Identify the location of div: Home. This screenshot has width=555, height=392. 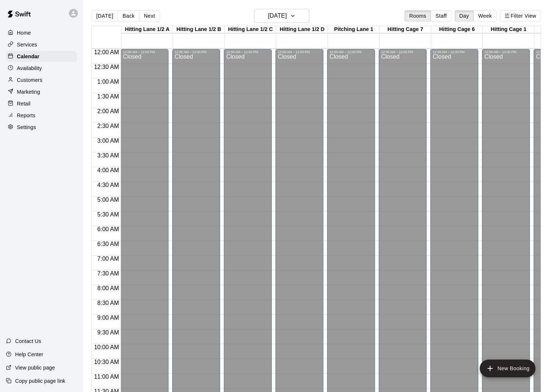
(41, 33).